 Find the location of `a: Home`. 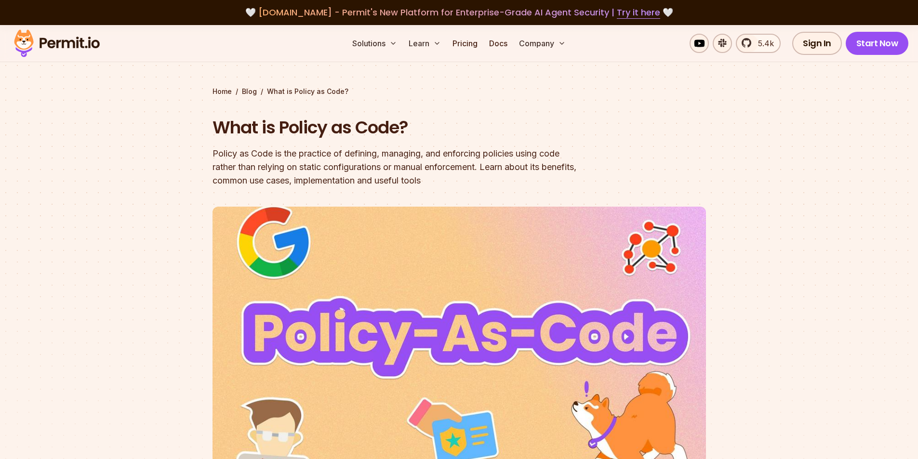

a: Home is located at coordinates (222, 92).